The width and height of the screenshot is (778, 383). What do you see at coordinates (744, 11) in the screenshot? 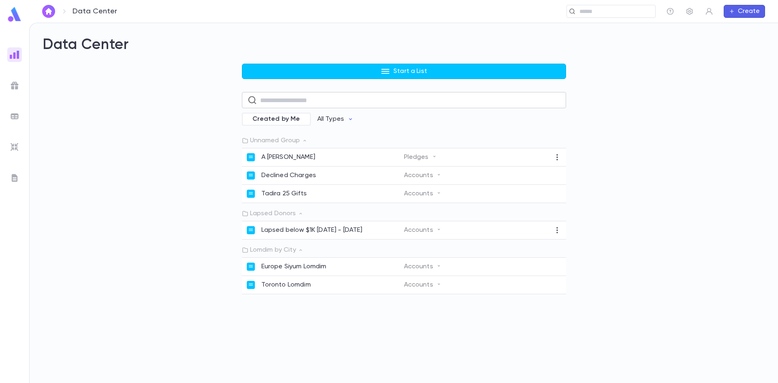
I see `button: Create` at bounding box center [744, 11].